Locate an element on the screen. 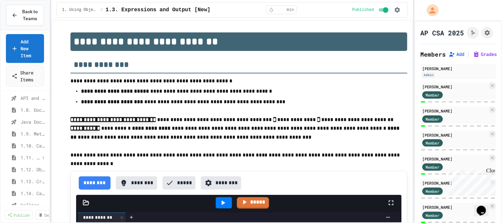 The width and height of the screenshot is (502, 223). span: min is located at coordinates (290, 10).